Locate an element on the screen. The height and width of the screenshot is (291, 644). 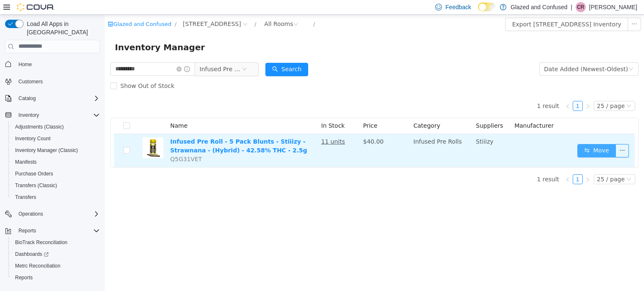
i: icon: info-circle is located at coordinates (82, 54).